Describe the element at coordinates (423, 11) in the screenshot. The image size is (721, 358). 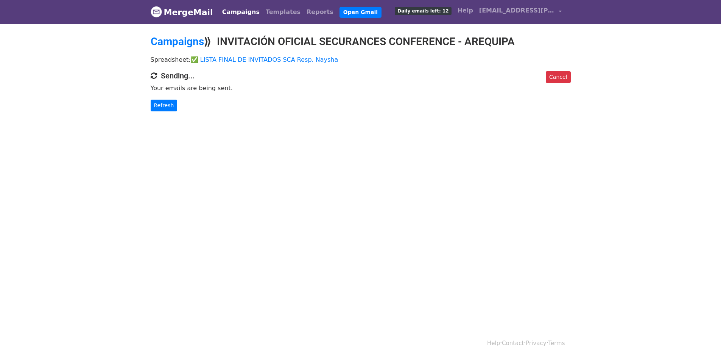
I see `span: Daily emails left: 12` at that location.